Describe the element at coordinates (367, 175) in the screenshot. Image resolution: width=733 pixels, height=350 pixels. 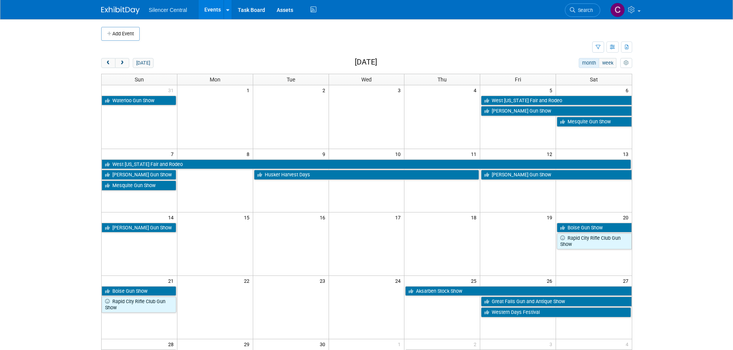
I see `a: Husker Harvest Days` at that location.